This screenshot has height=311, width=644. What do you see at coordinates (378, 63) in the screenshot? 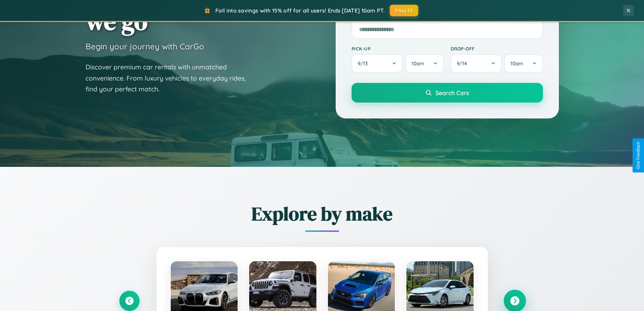
I see `button: 9/13` at bounding box center [378, 63].